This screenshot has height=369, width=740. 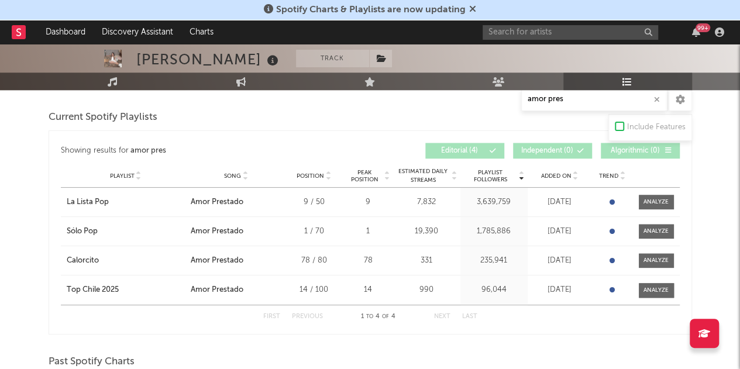 What do you see at coordinates (368, 202) in the screenshot?
I see `div: 9` at bounding box center [368, 202].